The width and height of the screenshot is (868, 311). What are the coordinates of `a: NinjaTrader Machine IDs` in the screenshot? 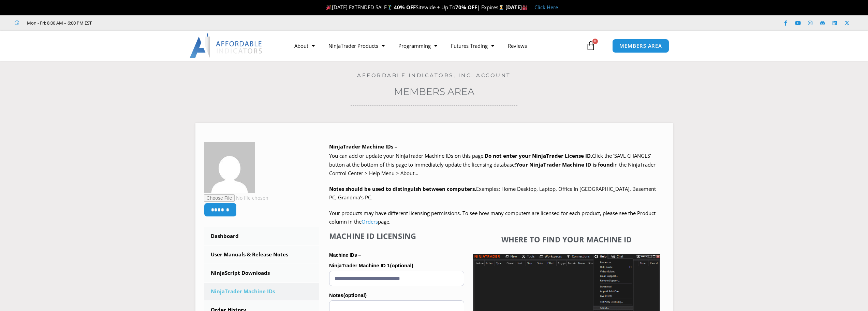 It's located at (261, 291).